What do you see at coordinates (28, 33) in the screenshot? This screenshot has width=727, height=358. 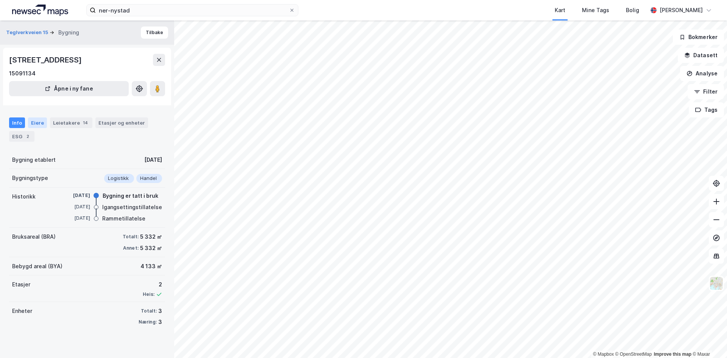 I see `button: Teglverkveien 15` at bounding box center [28, 33].